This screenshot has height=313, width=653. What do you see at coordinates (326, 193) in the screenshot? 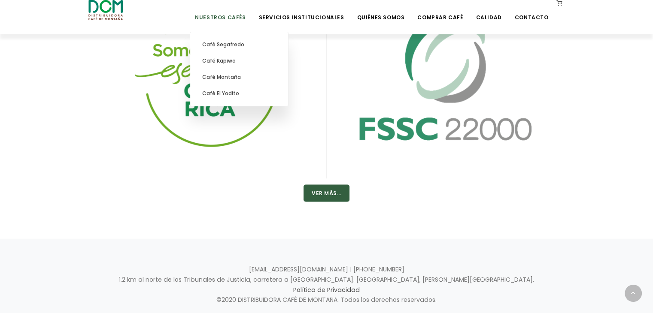
I see `button: Ver Más...` at bounding box center [326, 193].